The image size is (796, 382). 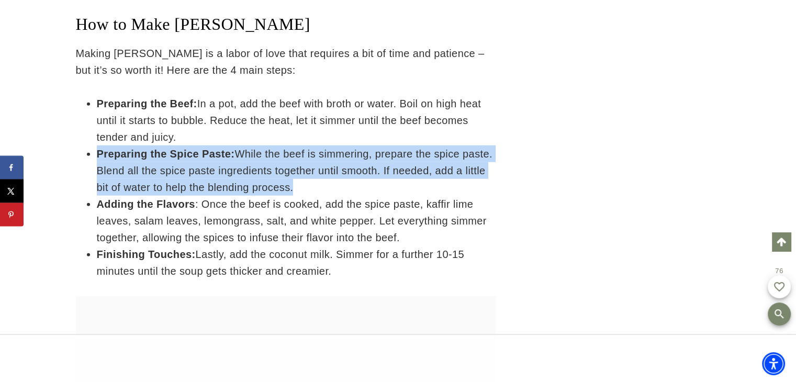 What do you see at coordinates (146, 254) in the screenshot?
I see `strong: Finishing Touches:` at bounding box center [146, 254].